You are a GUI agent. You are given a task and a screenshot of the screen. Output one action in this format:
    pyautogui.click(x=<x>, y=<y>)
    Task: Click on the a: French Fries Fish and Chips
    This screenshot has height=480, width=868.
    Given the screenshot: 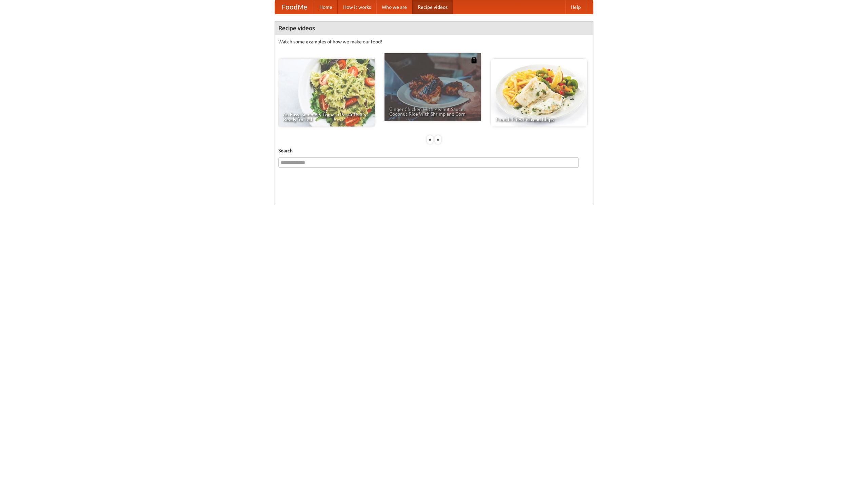 What is the action you would take?
    pyautogui.click(x=539, y=93)
    